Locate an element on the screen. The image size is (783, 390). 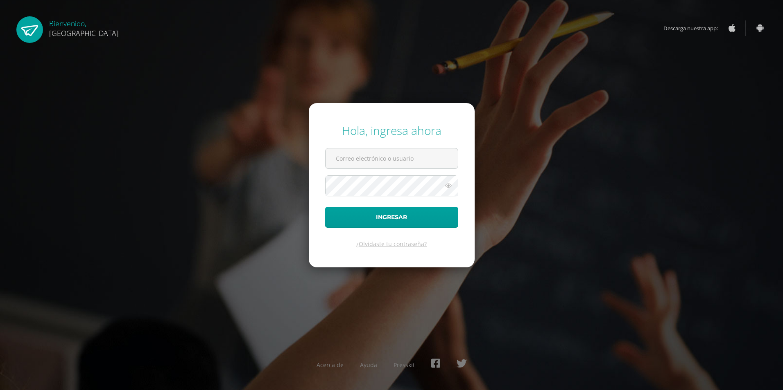
input: Correo electrónico o usuario is located at coordinates (391, 158).